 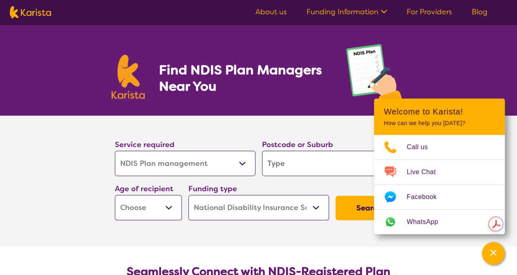 I want to click on a: Blog, so click(x=479, y=12).